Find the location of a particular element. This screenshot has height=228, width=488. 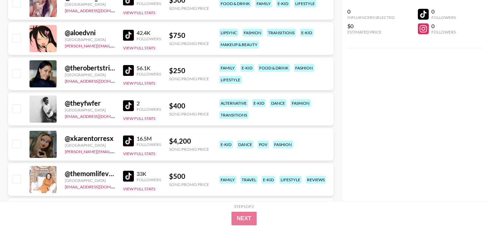

div: @ aloedvni is located at coordinates (90, 33).